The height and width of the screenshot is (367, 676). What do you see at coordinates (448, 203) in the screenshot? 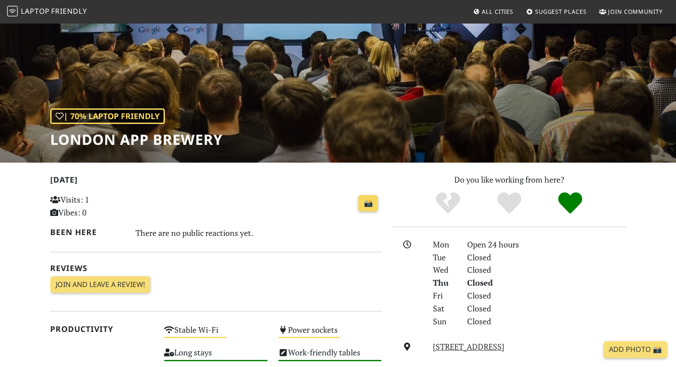
I see `div: No` at bounding box center [448, 203].